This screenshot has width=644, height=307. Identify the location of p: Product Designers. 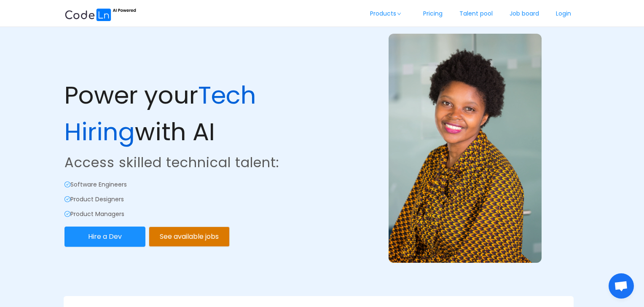
(192, 199).